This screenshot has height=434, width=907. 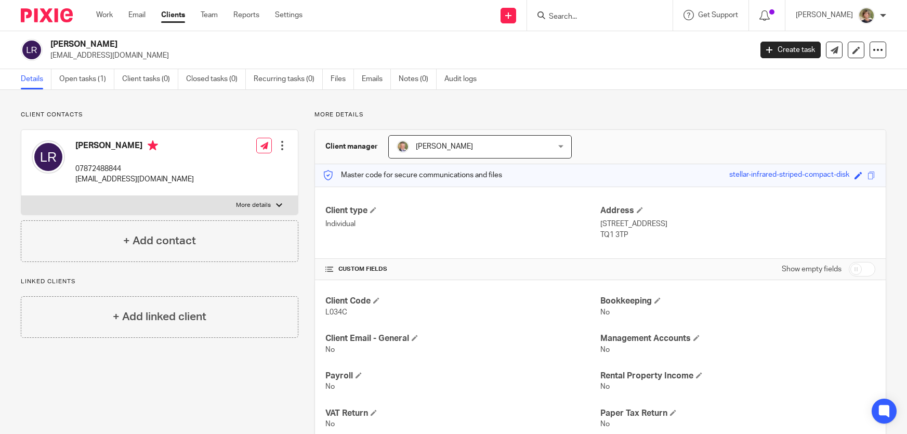 I want to click on a: Emails, so click(x=377, y=79).